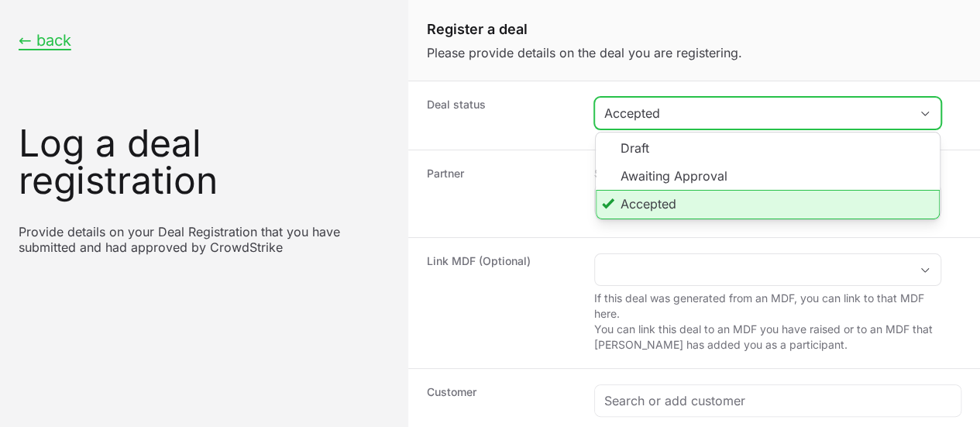  I want to click on div: Open, so click(924, 270).